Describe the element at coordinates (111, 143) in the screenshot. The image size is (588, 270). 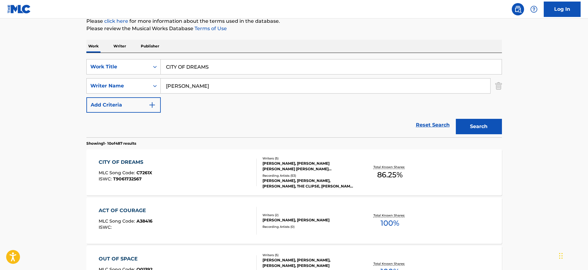
I see `p: Showing 1 - 10 of 487 results` at that location.